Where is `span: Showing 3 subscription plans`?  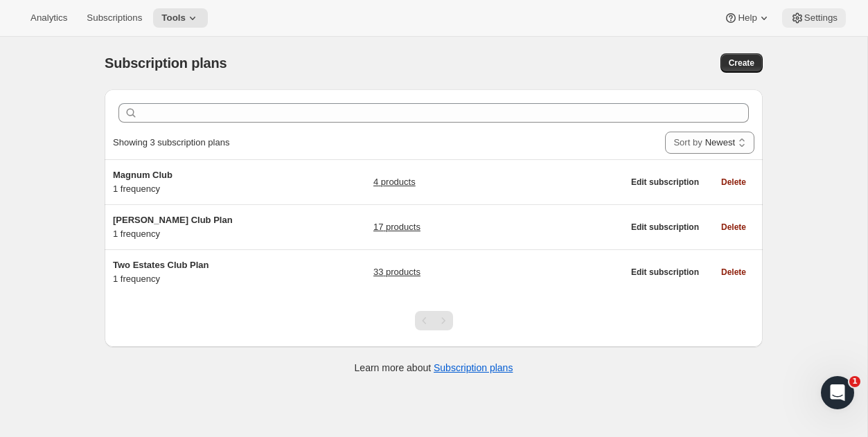
span: Showing 3 subscription plans is located at coordinates (171, 142).